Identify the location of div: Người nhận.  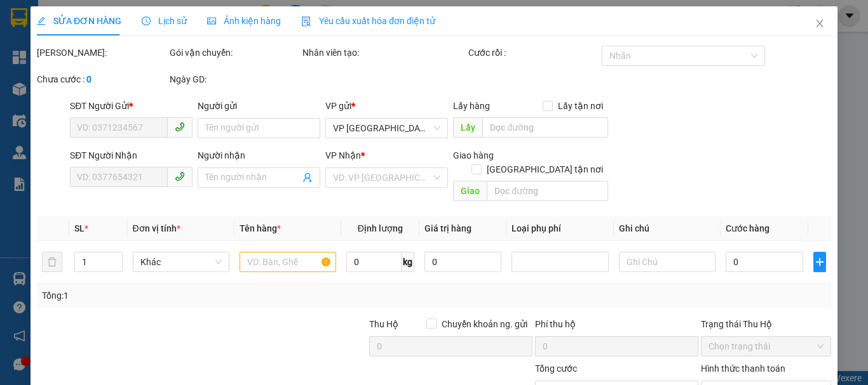
(259, 155).